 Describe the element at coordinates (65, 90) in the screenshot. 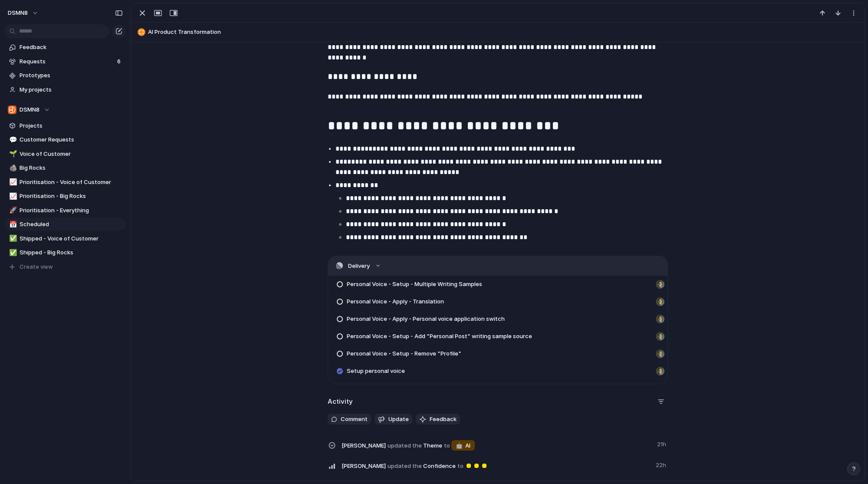

I see `a: My projects` at that location.